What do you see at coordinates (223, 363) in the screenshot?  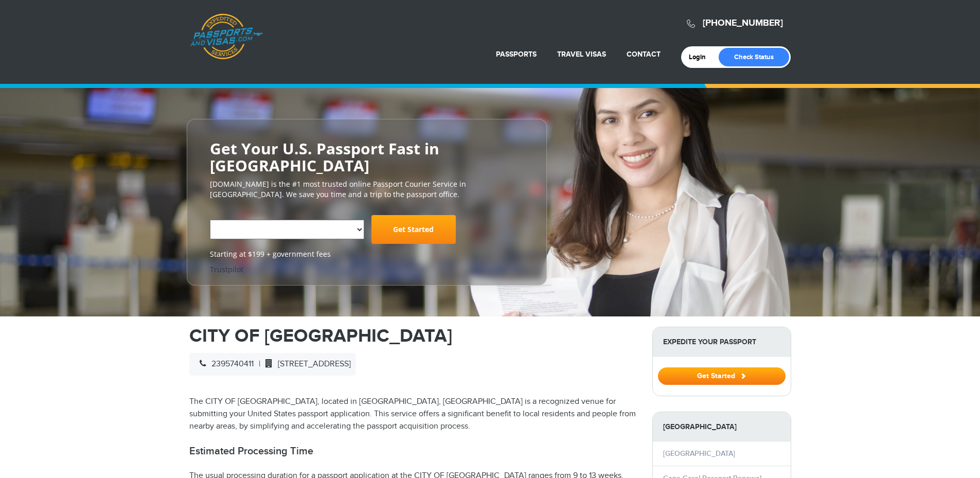 I see `span: 2395740411` at bounding box center [223, 363].